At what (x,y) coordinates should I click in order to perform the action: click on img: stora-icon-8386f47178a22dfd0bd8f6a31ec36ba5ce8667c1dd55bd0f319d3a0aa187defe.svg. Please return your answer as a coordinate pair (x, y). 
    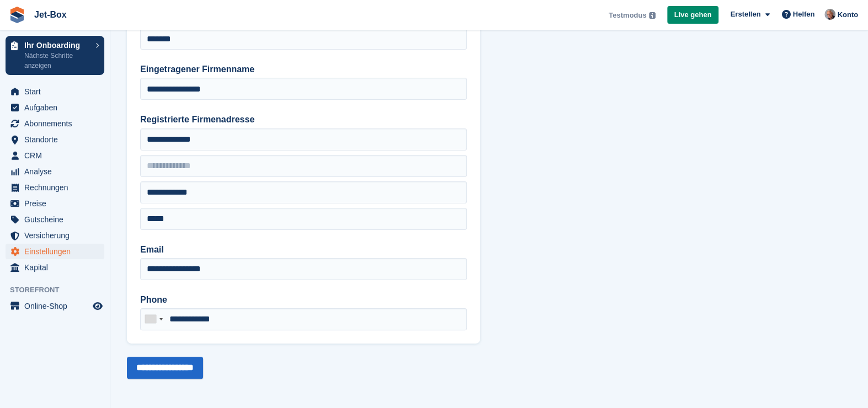
    Looking at the image, I should click on (17, 15).